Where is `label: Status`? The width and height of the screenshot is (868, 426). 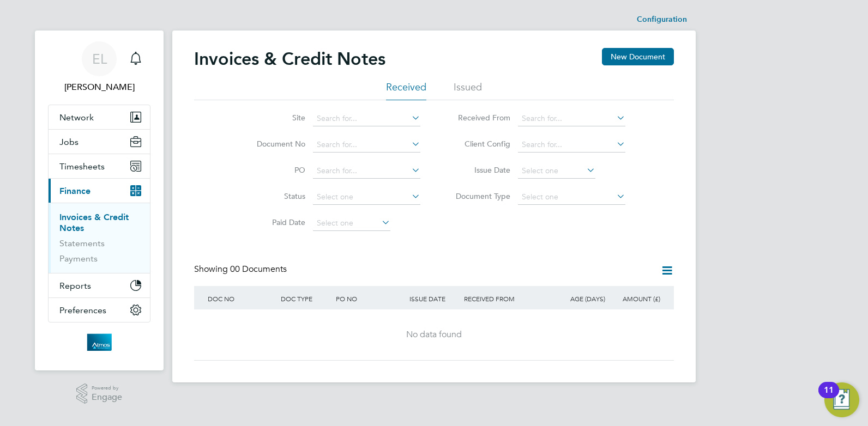 label: Status is located at coordinates (273, 196).